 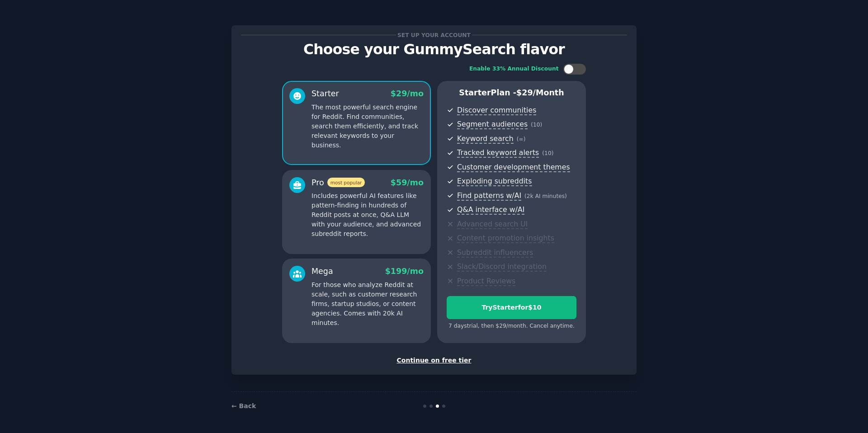 What do you see at coordinates (322, 271) in the screenshot?
I see `div: Mega` at bounding box center [322, 271].